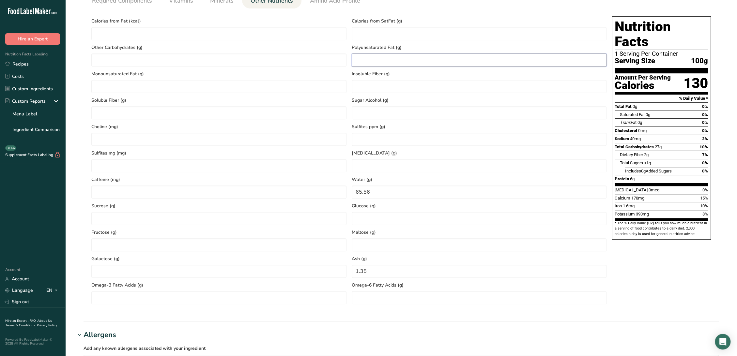  What do you see at coordinates (19, 290) in the screenshot?
I see `a: Language` at bounding box center [19, 290].